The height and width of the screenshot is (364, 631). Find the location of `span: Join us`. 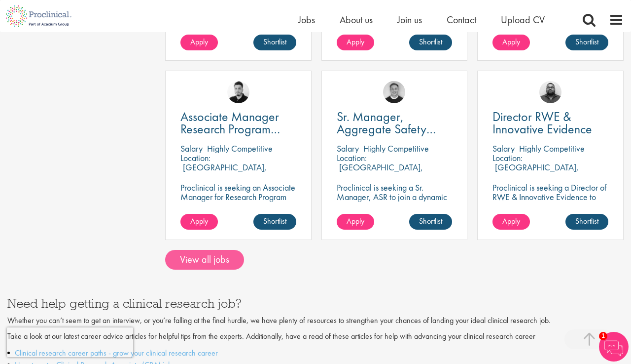

span: Join us is located at coordinates (409, 20).